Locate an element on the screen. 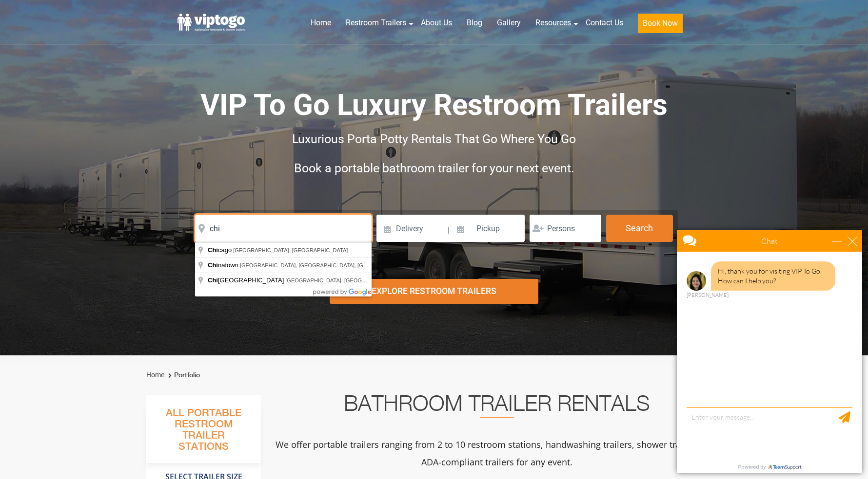  span: cago is located at coordinates (221, 250).